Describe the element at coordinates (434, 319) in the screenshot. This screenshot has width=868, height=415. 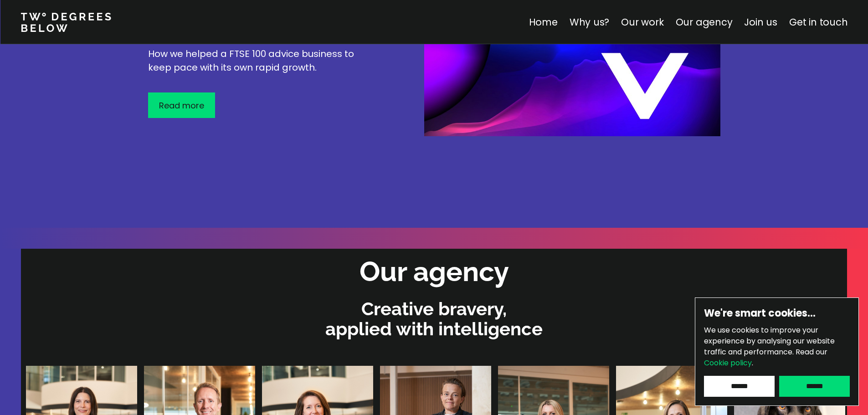
I see `p: Creative bravery, applied with intelligence` at that location.